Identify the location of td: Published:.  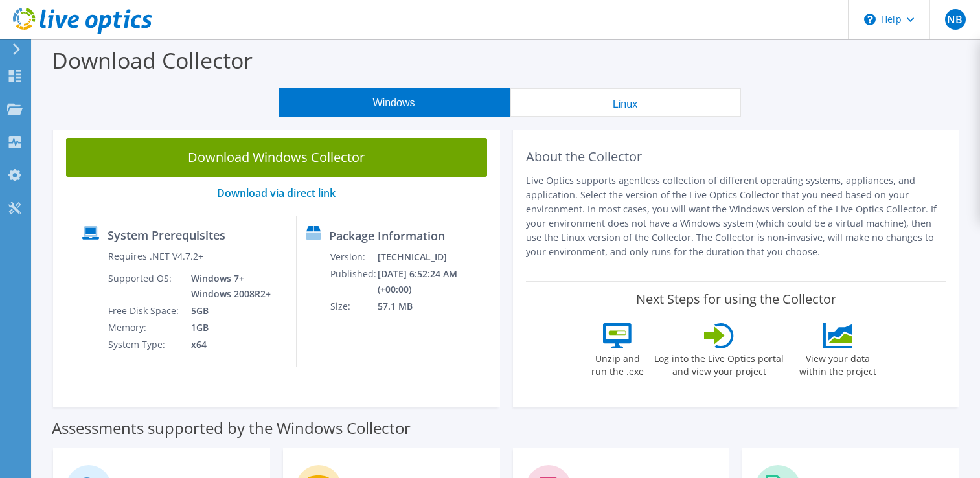
(353, 281).